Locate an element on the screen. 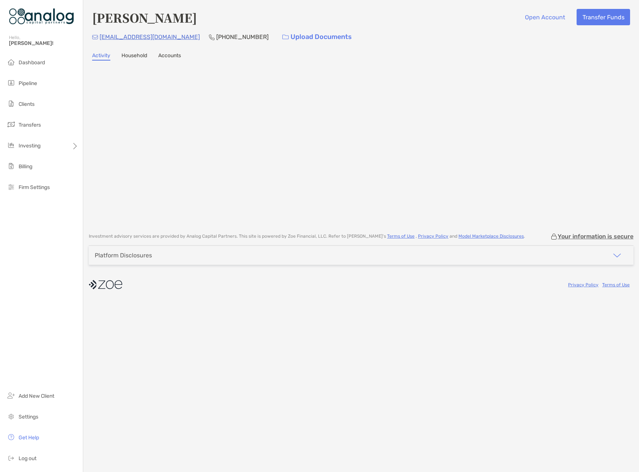 The image size is (639, 472). a: Accounts is located at coordinates (169, 56).